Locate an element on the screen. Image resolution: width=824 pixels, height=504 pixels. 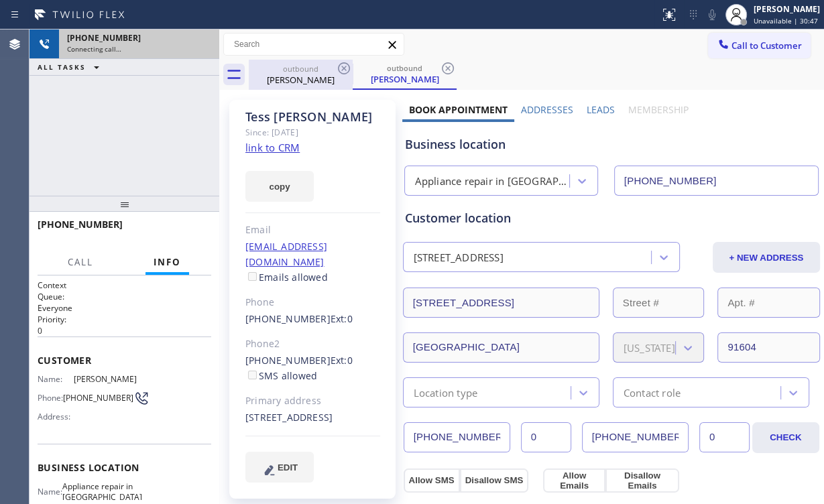
div: Email is located at coordinates (313, 230).